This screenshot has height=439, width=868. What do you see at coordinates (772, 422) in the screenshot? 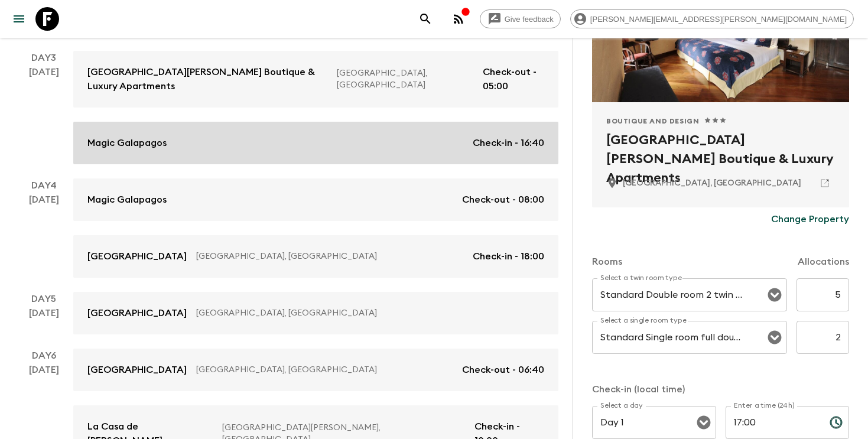
I see `input: hh:mm` at bounding box center [772, 422].